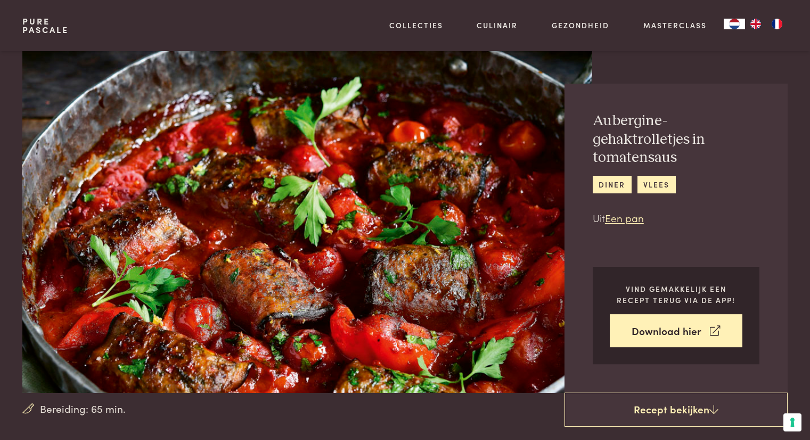  I want to click on button: Uw voorkeuren voor toestemming voor trackingtechnologieën, so click(793, 422).